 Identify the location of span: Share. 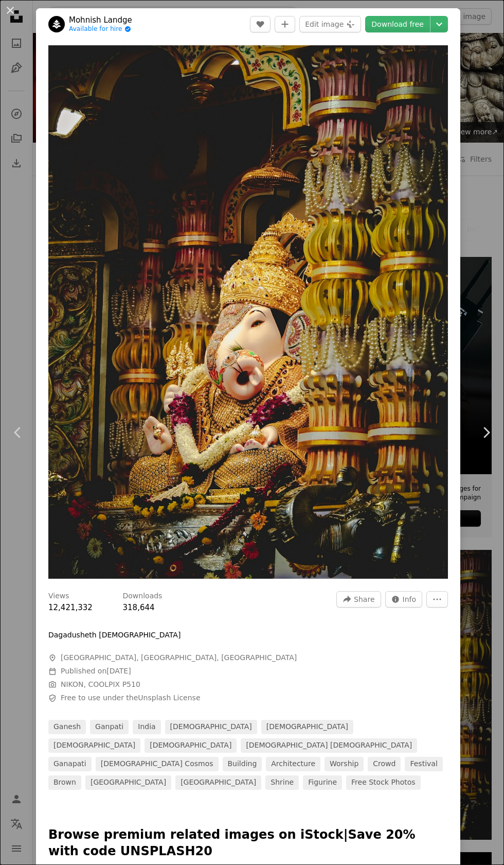
(364, 600).